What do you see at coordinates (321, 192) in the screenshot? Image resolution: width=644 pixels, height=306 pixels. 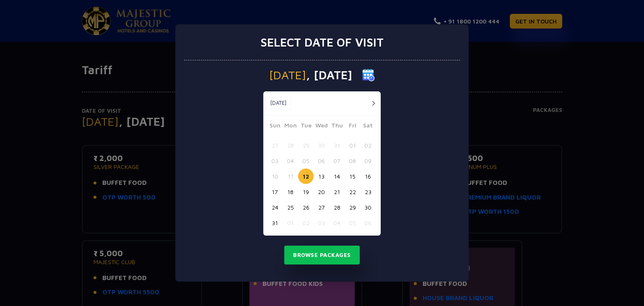 I see `button: 20` at bounding box center [321, 192].